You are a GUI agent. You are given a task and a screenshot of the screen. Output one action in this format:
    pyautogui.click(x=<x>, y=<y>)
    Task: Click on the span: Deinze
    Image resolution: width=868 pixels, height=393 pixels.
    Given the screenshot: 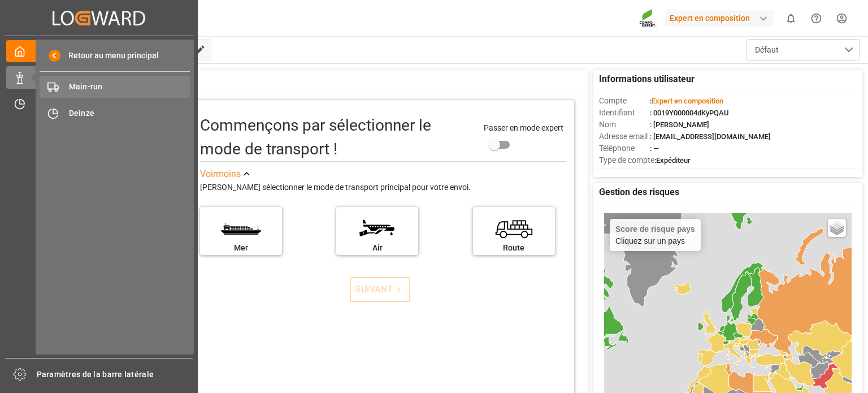 What is the action you would take?
    pyautogui.click(x=129, y=113)
    